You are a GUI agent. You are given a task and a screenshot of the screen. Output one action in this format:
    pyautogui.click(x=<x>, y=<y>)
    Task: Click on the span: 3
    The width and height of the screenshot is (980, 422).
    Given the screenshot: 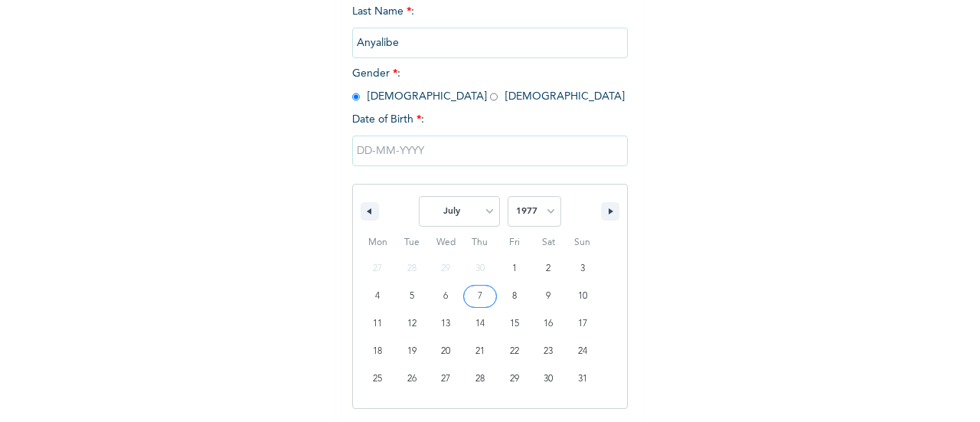 What is the action you would take?
    pyautogui.click(x=583, y=269)
    